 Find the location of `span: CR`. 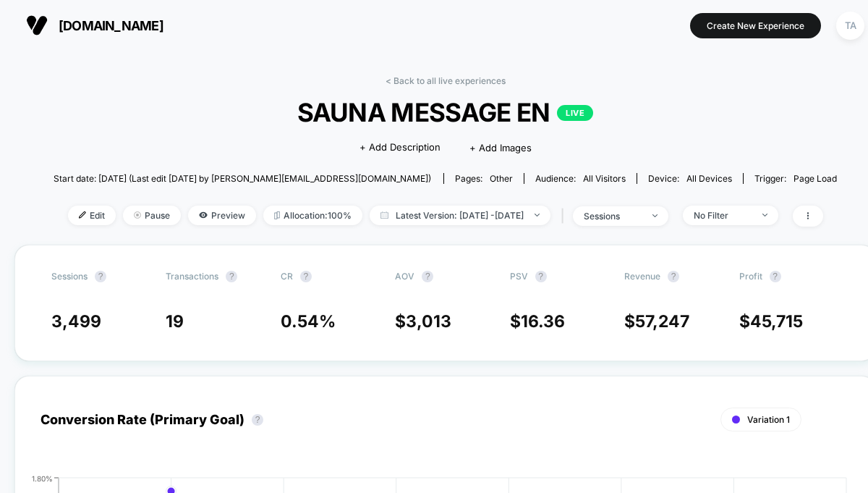

span: CR is located at coordinates (286, 276).